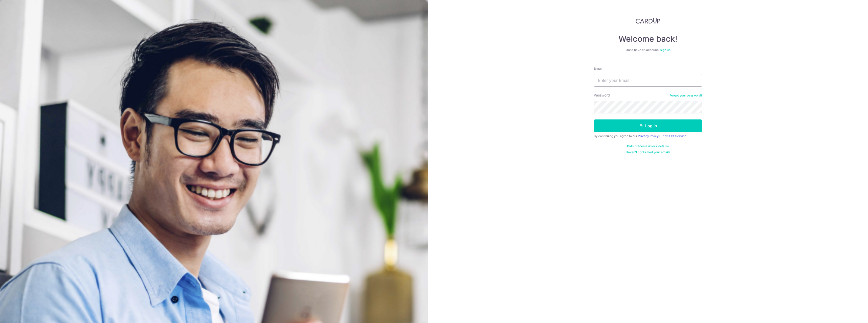 This screenshot has height=323, width=868. Describe the element at coordinates (648, 21) in the screenshot. I see `img: CardUp Logo` at that location.